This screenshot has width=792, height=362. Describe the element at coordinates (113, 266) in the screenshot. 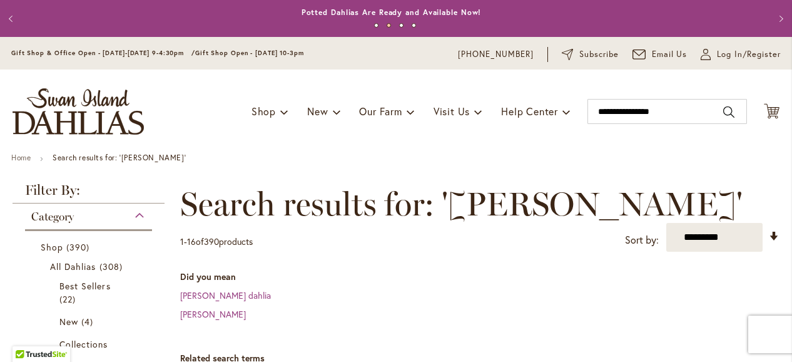

I see `span: 308` at that location.